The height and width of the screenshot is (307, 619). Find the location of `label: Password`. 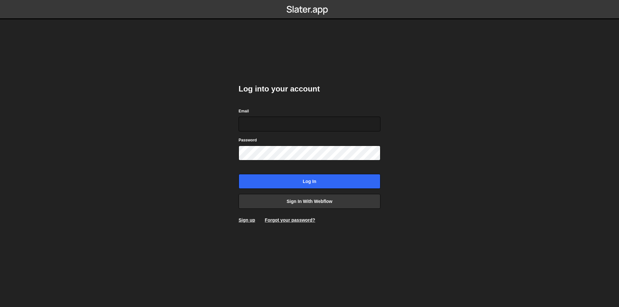

label: Password is located at coordinates (247, 140).